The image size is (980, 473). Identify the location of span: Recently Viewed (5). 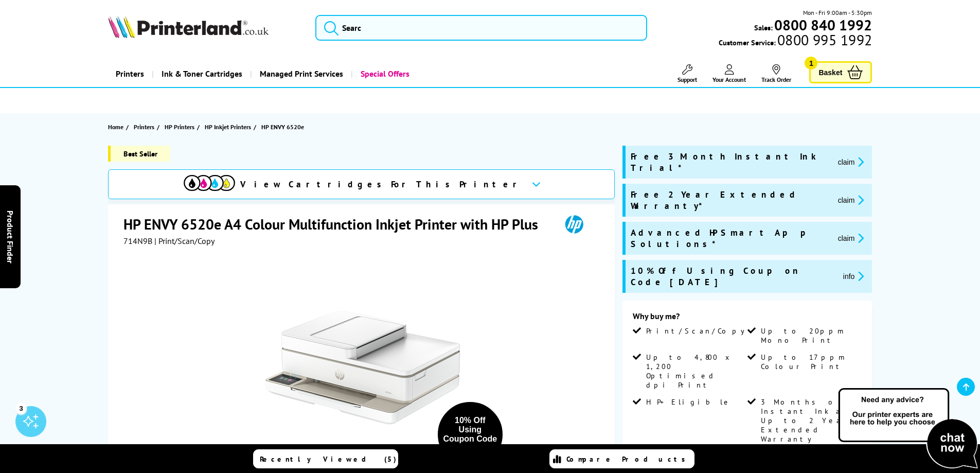
(329, 459).